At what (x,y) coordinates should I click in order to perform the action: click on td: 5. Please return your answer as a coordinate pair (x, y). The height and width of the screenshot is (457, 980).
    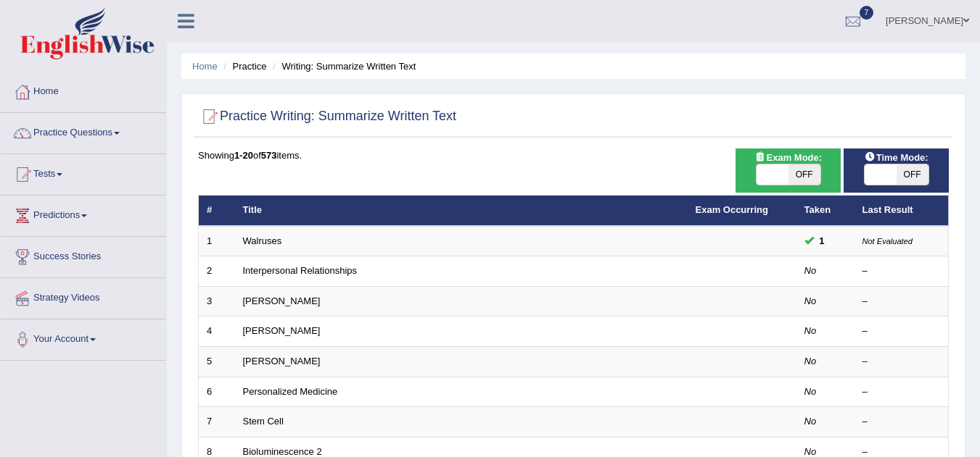
    Looking at the image, I should click on (217, 362).